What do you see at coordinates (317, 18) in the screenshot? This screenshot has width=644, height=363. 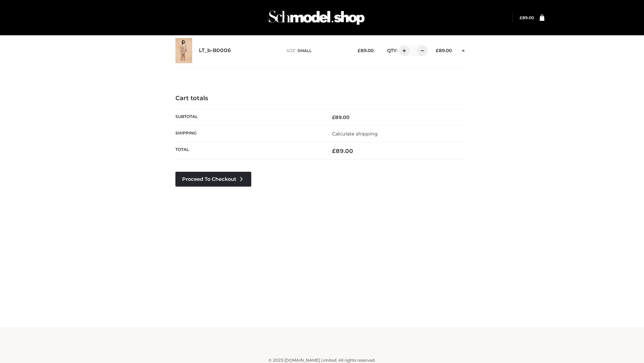 I see `a: Schmodel Admin 964` at bounding box center [317, 18].